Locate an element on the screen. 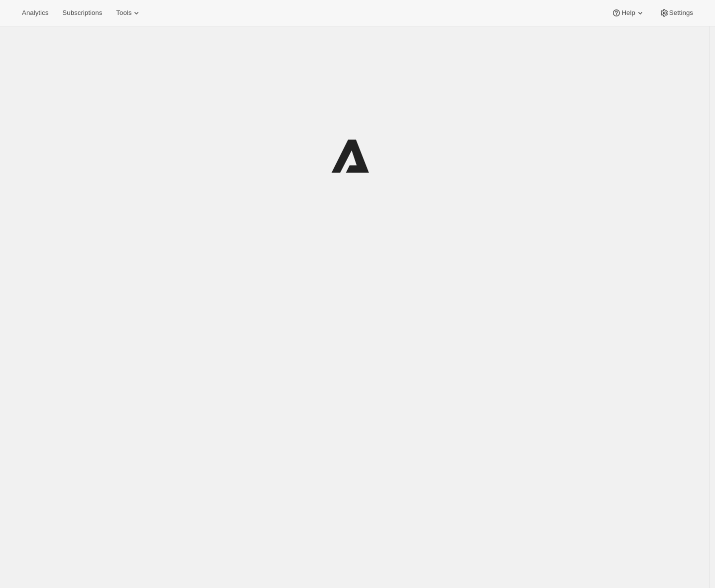 The height and width of the screenshot is (588, 715). button: Subscriptions is located at coordinates (82, 13).